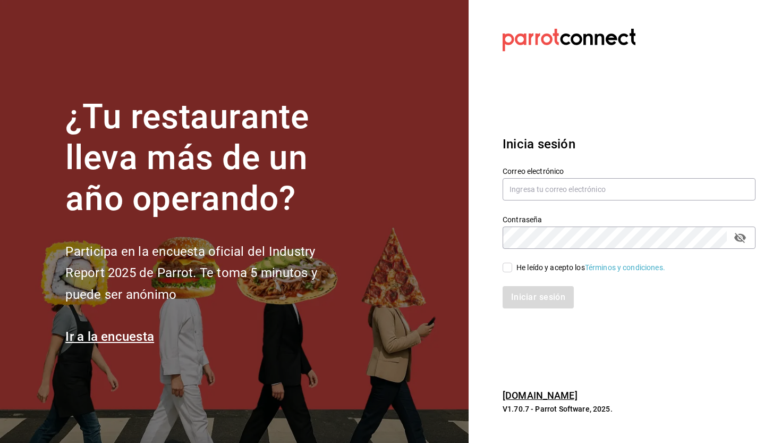  Describe the element at coordinates (209, 273) in the screenshot. I see `h2: Participa en la encuesta oficial del Industry Report 2025 de Parrot. Te toma 5 minutos y puede se...` at that location.